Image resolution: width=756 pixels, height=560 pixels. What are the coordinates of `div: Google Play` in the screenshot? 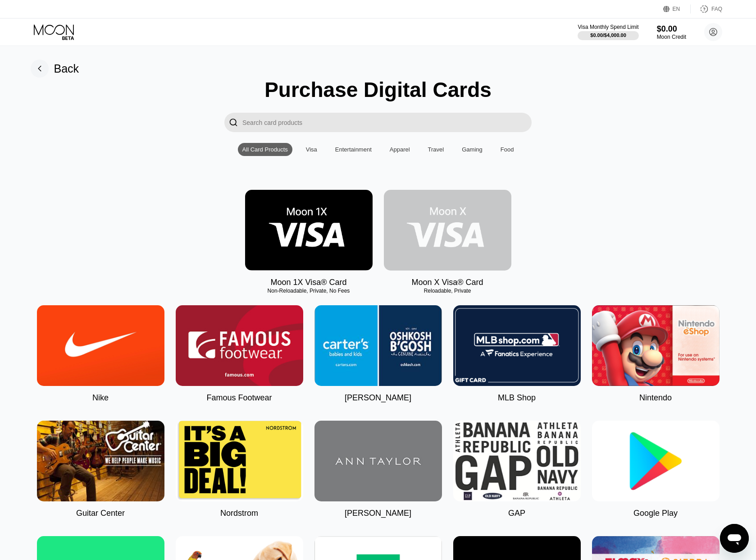 It's located at (655, 513).